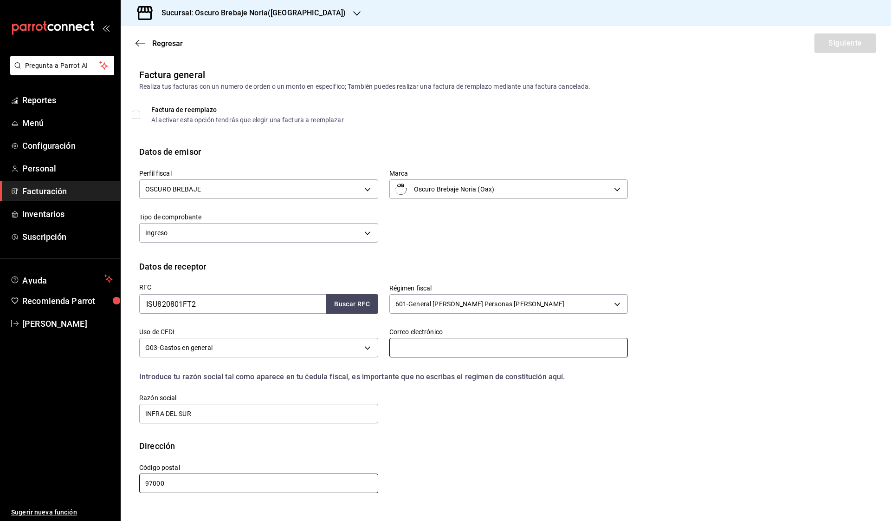 The width and height of the screenshot is (891, 521). Describe the element at coordinates (401, 189) in the screenshot. I see `img: OB_FELIZ.png` at that location.